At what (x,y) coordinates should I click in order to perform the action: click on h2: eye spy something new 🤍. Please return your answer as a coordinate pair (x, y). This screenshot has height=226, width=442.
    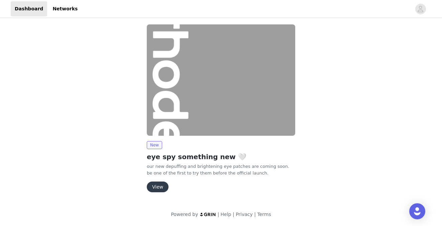
    Looking at the image, I should click on (221, 157).